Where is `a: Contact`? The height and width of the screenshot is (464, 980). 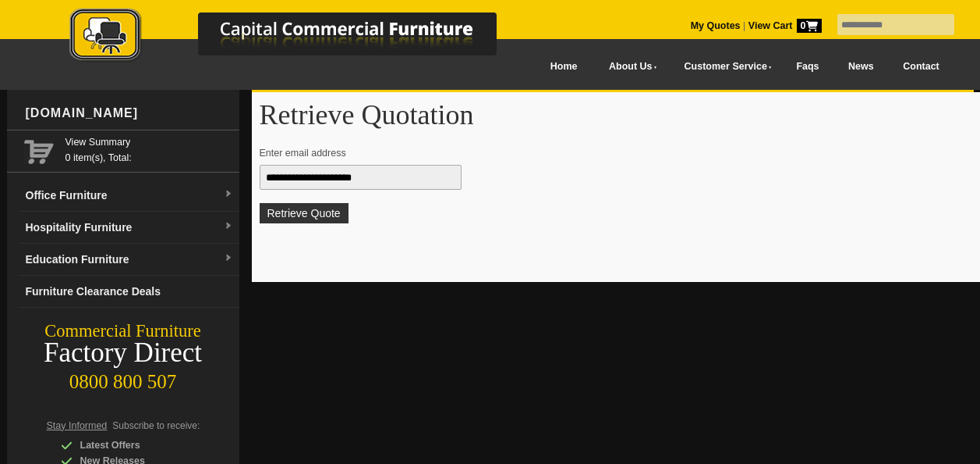
a: Contact is located at coordinates (921, 67).